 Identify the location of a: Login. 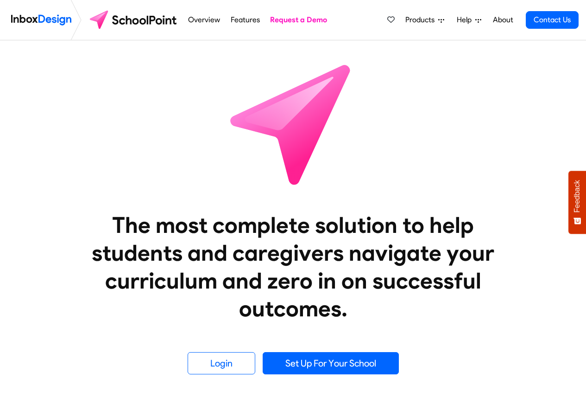
(222, 363).